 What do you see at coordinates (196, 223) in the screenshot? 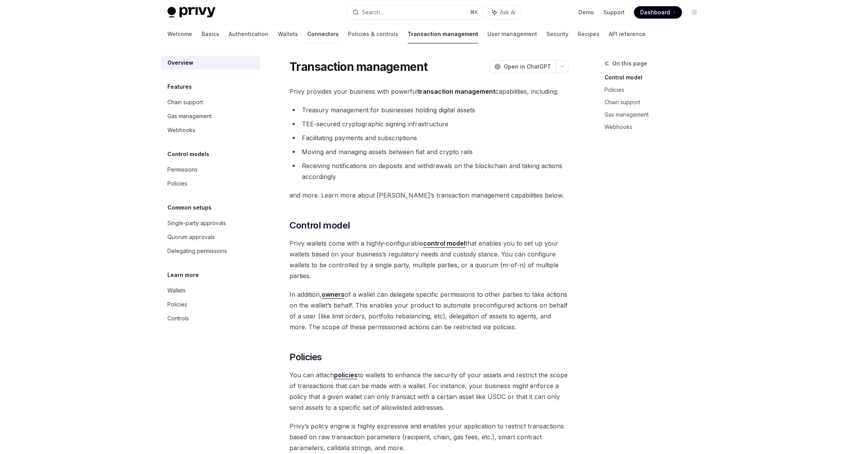
I see `div: Single-party approvals` at bounding box center [196, 223].